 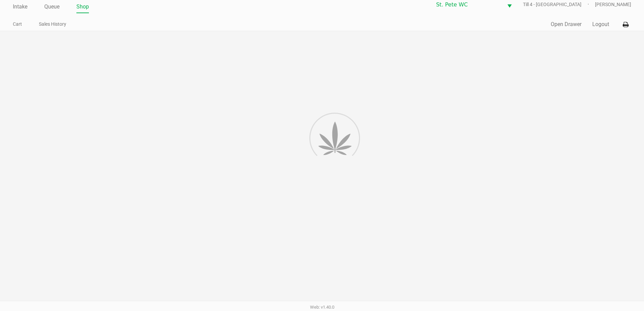 What do you see at coordinates (322, 307) in the screenshot?
I see `span: Web: v1.40.0` at bounding box center [322, 307].